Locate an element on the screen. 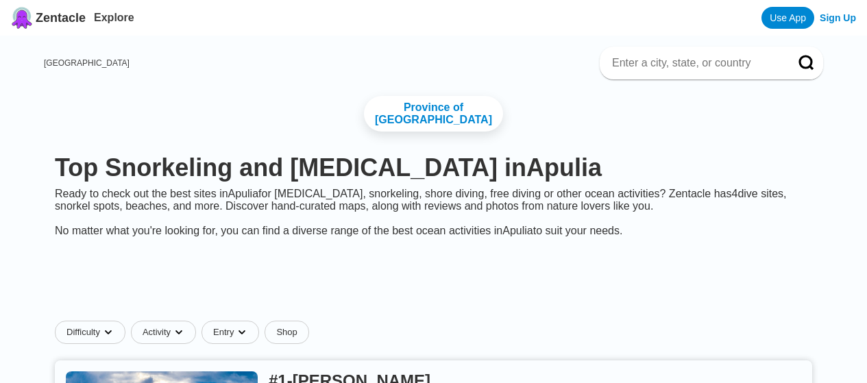 The width and height of the screenshot is (867, 383). span: Difficulty is located at coordinates (83, 333).